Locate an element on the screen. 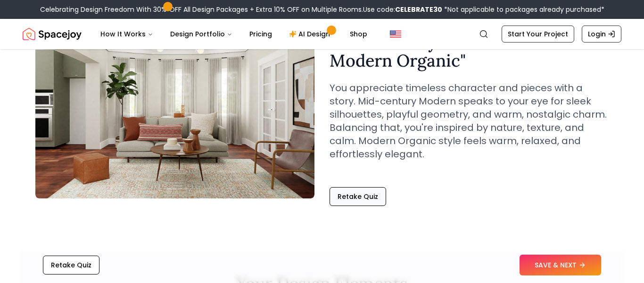 The width and height of the screenshot is (644, 283). nav: Main is located at coordinates (234, 34).